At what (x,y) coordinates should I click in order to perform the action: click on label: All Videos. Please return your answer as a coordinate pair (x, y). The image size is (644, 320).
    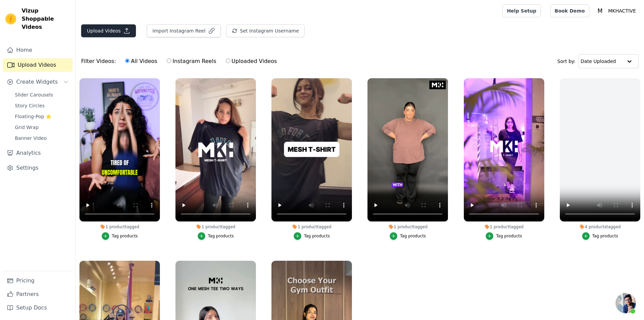
    Looking at the image, I should click on (141, 61).